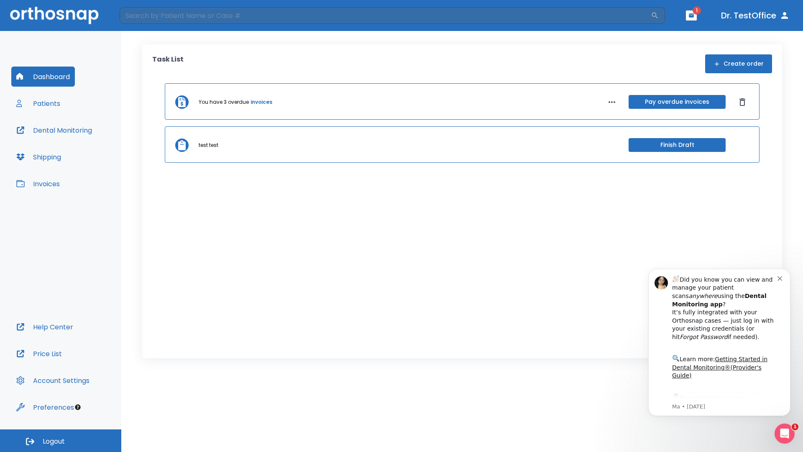  What do you see at coordinates (68, 81) in the screenshot?
I see `i: Forgot Password` at bounding box center [68, 81].